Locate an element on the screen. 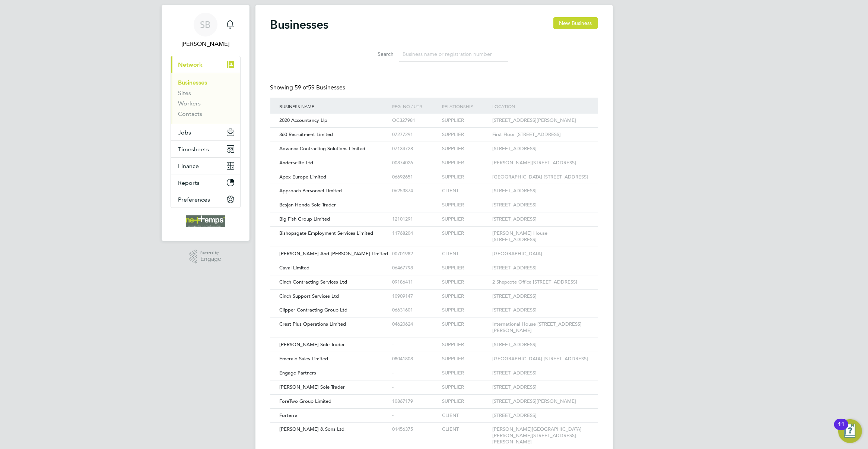 This screenshot has height=449, width=868. span: Crest Plus Operations Limited is located at coordinates (313, 324).